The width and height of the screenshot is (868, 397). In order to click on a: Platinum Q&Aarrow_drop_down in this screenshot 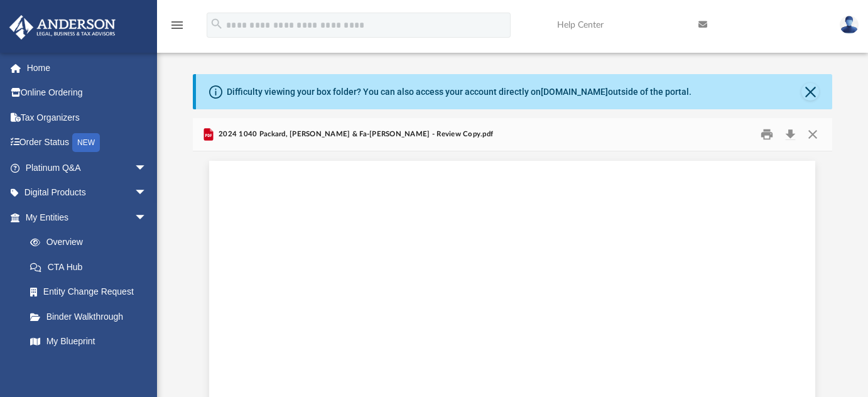, I will do `click(87, 167)`.